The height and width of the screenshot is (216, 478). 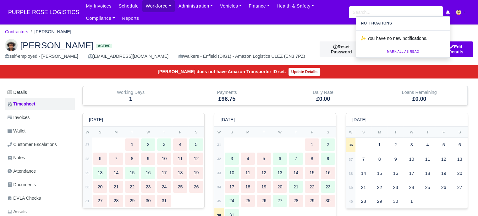 I want to click on strong: 40, so click(x=351, y=202).